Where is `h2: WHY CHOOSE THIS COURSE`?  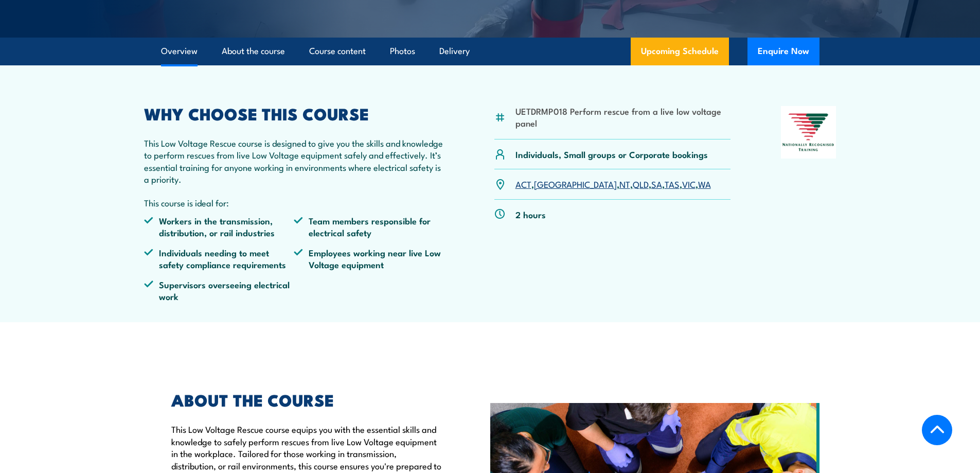 h2: WHY CHOOSE THIS COURSE is located at coordinates (295, 113).